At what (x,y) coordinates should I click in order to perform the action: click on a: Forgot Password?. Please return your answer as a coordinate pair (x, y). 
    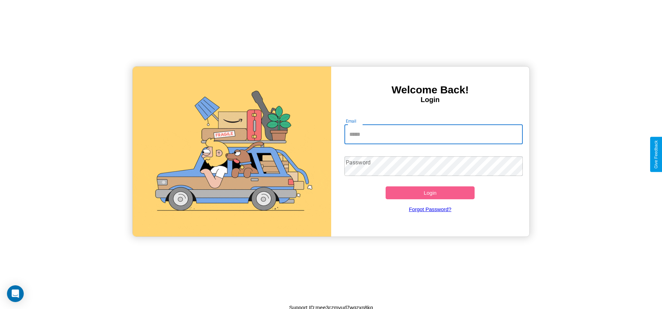
    Looking at the image, I should click on (430, 209).